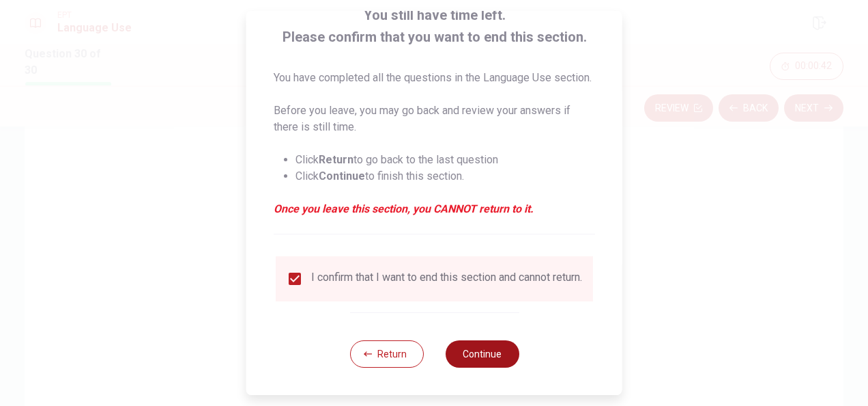 The height and width of the screenshot is (406, 868). I want to click on strong: Continue, so click(342, 176).